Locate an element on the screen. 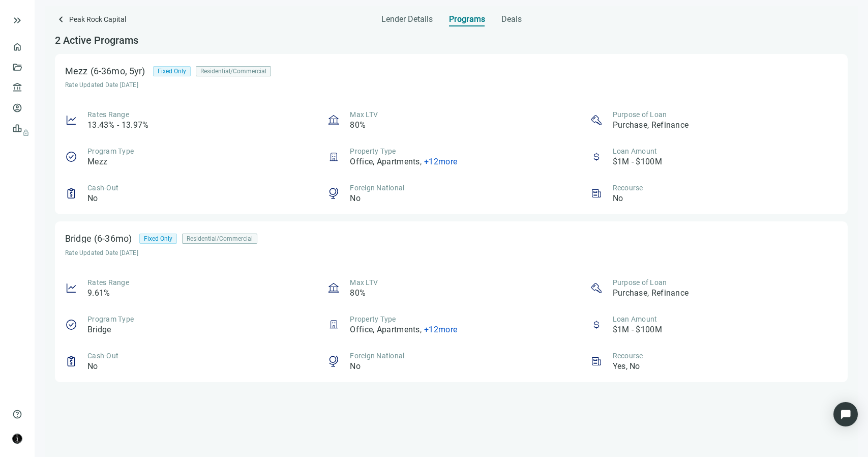  span: Peak Rock Capital is located at coordinates (98, 20).